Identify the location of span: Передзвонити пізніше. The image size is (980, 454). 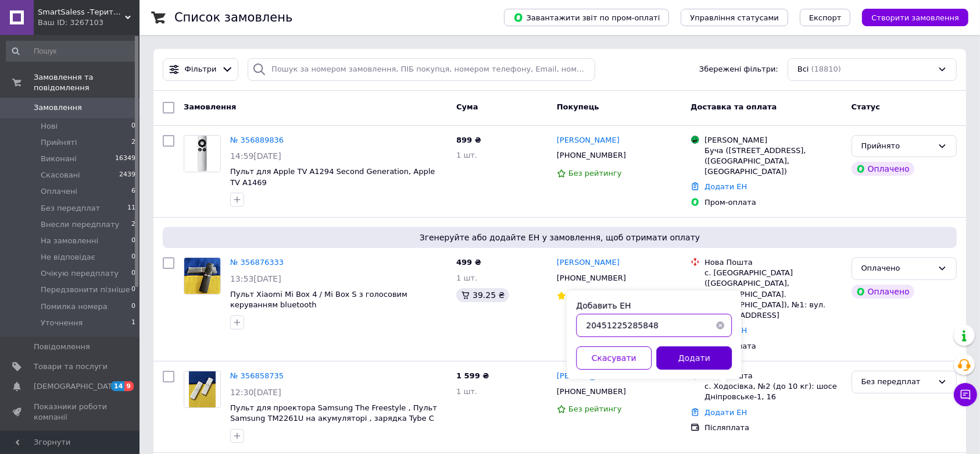
(86, 290).